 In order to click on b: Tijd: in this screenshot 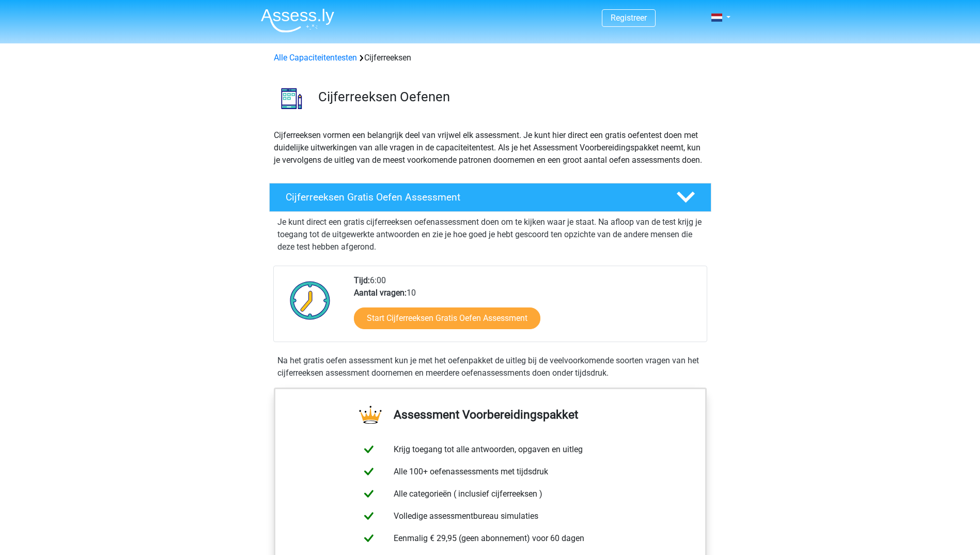, I will do `click(361, 280)`.